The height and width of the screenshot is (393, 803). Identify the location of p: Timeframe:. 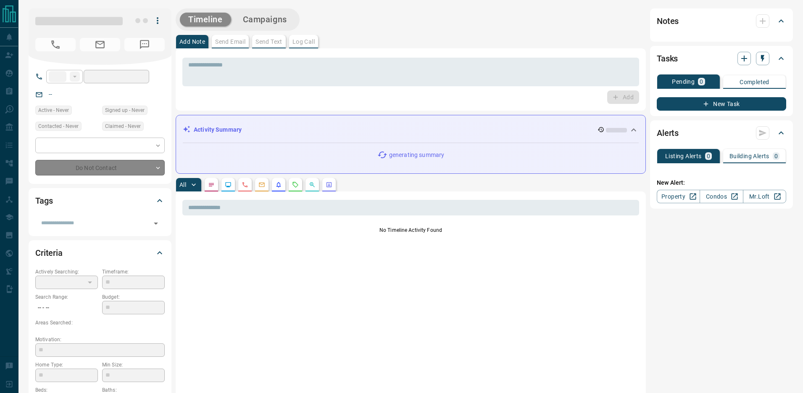
(133, 272).